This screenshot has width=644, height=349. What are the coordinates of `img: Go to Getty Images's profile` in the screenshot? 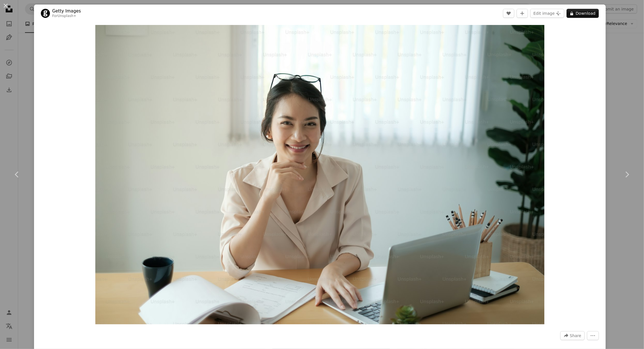 It's located at (45, 14).